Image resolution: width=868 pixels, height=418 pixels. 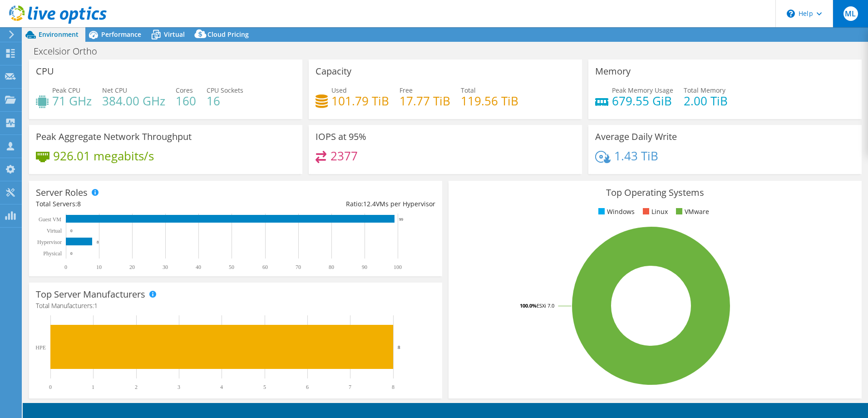 What do you see at coordinates (636, 137) in the screenshot?
I see `h3: Average Daily Write` at bounding box center [636, 137].